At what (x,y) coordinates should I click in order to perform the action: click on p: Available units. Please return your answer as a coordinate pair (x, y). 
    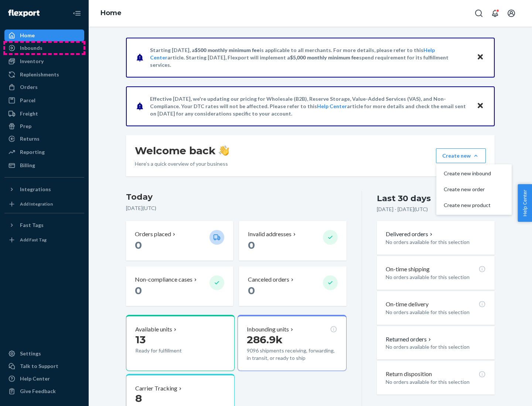
    Looking at the image, I should click on (154, 330).